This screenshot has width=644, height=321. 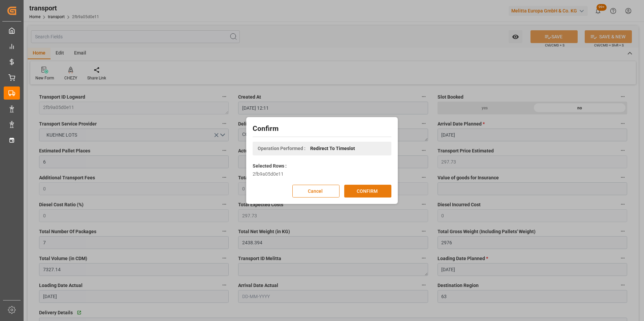 What do you see at coordinates (322, 129) in the screenshot?
I see `h2: Confirm` at bounding box center [322, 129].